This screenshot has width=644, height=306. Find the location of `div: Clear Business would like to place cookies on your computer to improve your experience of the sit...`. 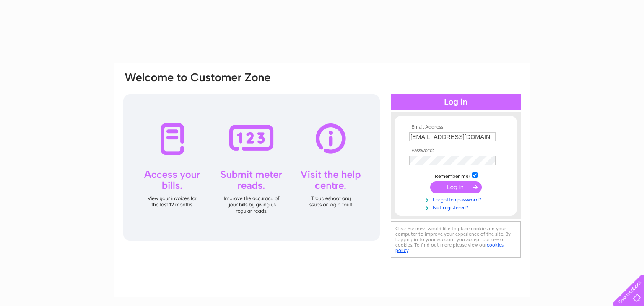

div: Clear Business would like to place cookies on your computer to improve your experience of the sit... is located at coordinates (456, 239).